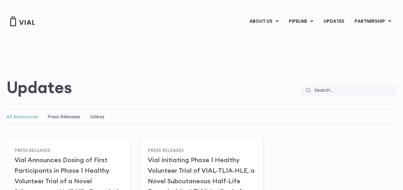  I want to click on input: Search..., so click(353, 91).